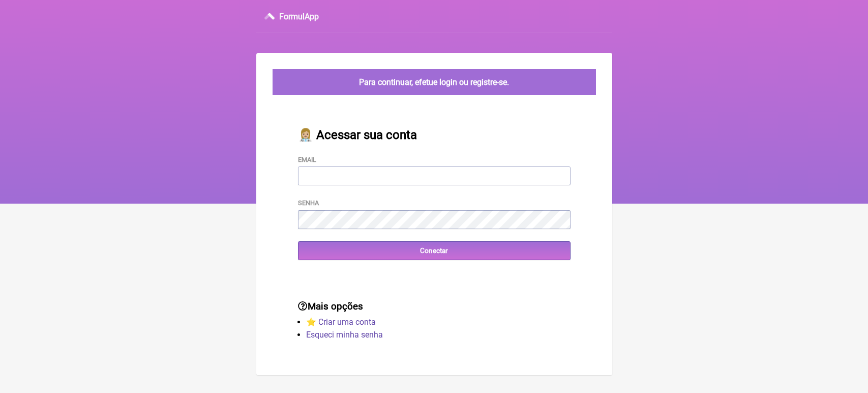  I want to click on label: Senha, so click(308, 203).